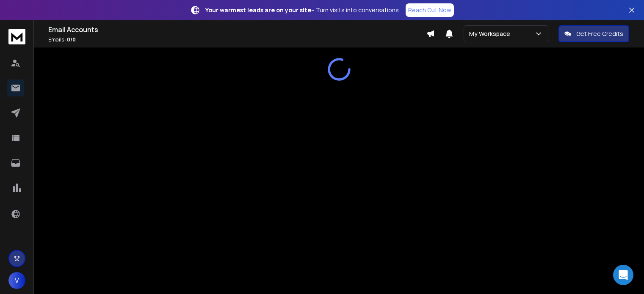  I want to click on img: logo, so click(17, 36).